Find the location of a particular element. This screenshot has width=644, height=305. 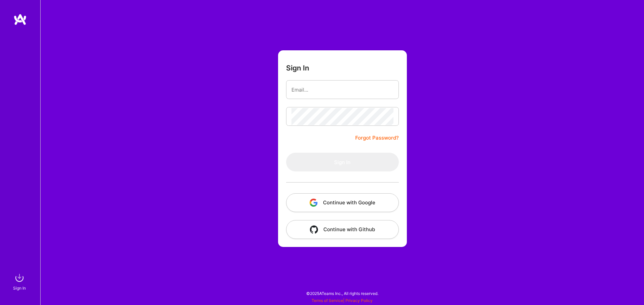

a: Privacy Policy is located at coordinates (359, 301).